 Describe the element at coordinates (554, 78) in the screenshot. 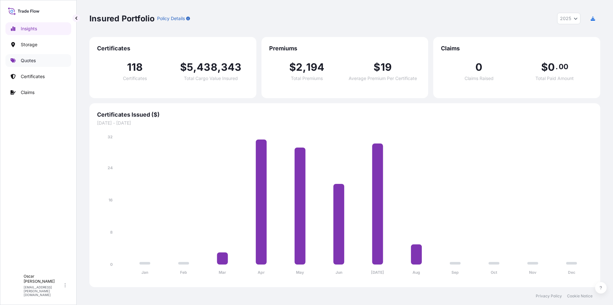

I see `span: Total Paid Amount` at that location.